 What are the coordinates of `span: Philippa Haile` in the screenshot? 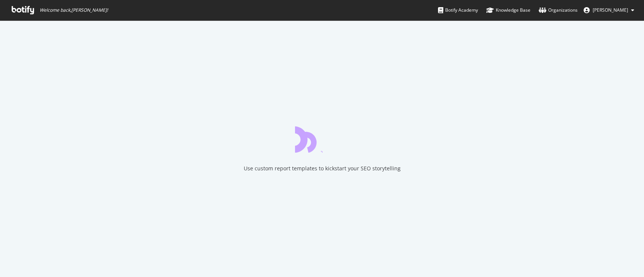 It's located at (610, 10).